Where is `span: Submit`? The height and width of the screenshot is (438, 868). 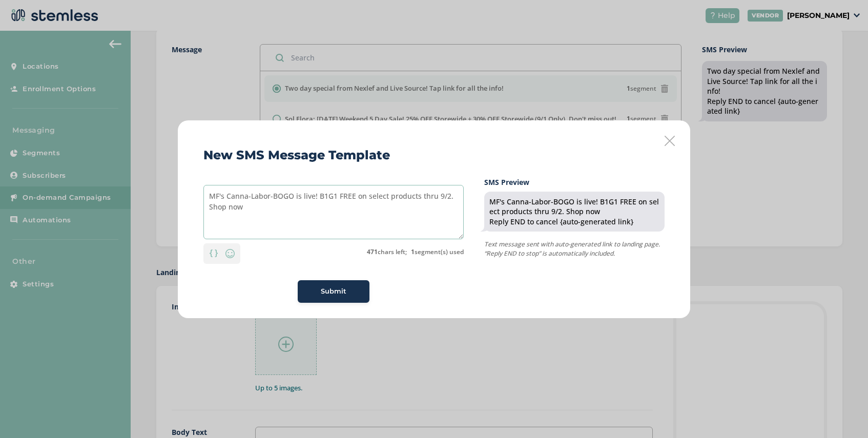
span: Submit is located at coordinates (334, 291).